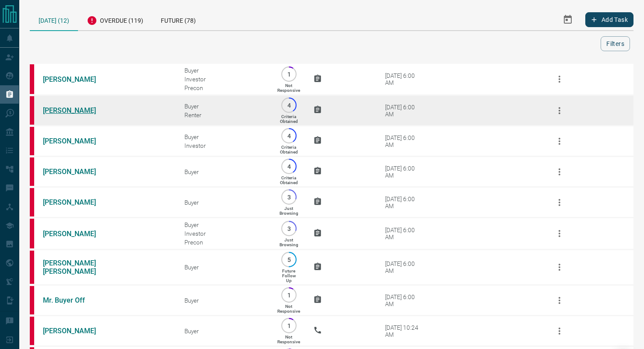 The width and height of the screenshot is (644, 349). What do you see at coordinates (178, 20) in the screenshot?
I see `div: Future (78)` at bounding box center [178, 20].